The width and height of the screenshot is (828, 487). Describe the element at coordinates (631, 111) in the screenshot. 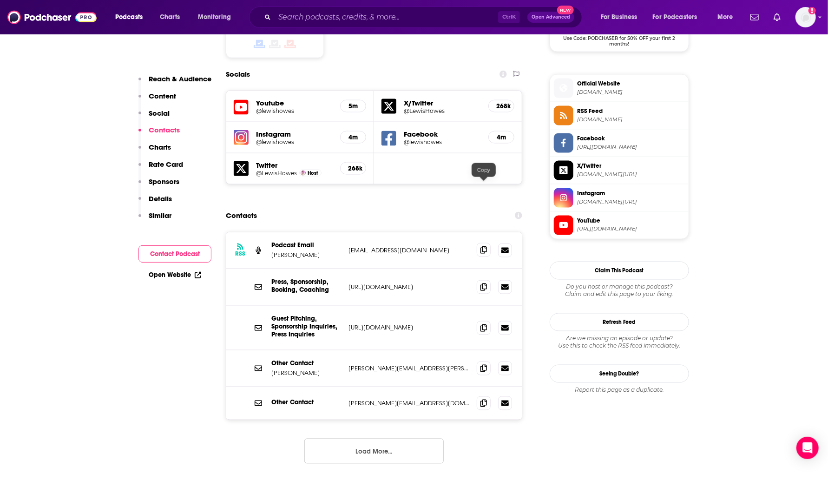

I see `span: RSS Feed` at that location.